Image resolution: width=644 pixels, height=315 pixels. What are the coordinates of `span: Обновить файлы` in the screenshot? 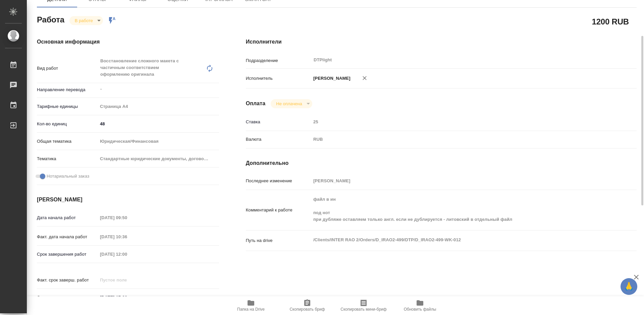 It's located at (420, 309).